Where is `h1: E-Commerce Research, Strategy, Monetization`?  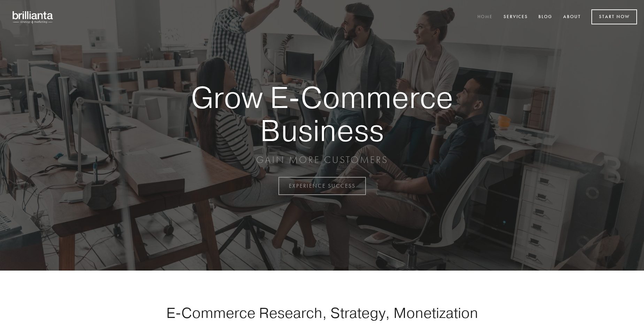 h1: E-Commerce Research, Strategy, Monetization is located at coordinates (322, 313).